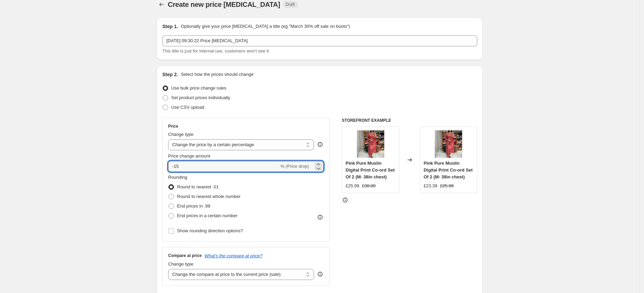 This screenshot has width=644, height=293. I want to click on h2: Step 2., so click(170, 75).